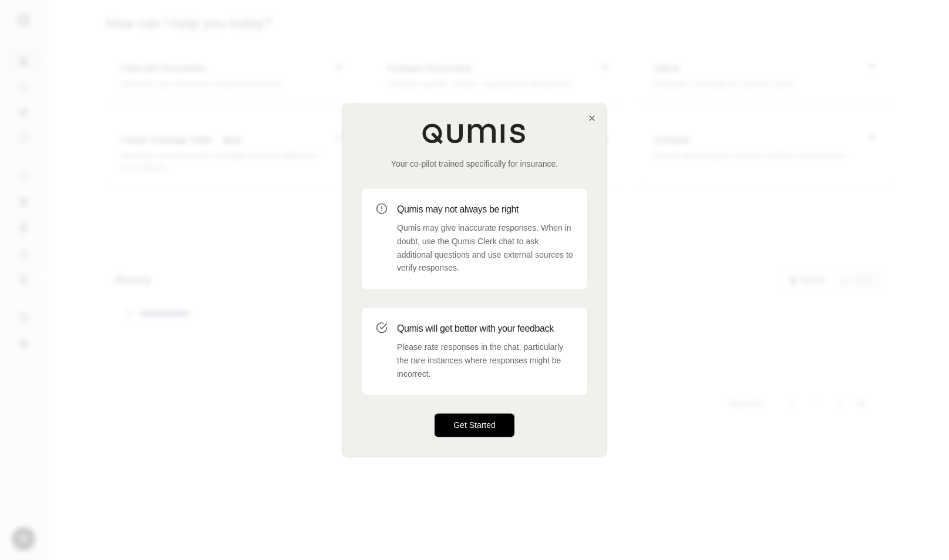  What do you see at coordinates (475, 133) in the screenshot?
I see `img: Qumis Logo` at bounding box center [475, 133].